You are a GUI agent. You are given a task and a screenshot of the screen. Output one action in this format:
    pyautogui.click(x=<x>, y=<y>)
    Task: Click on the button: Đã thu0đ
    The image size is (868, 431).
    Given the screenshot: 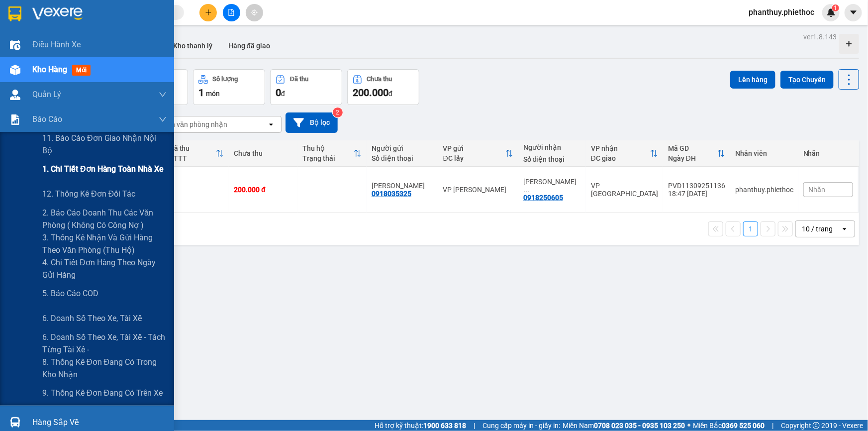 What is the action you would take?
    pyautogui.click(x=306, y=87)
    